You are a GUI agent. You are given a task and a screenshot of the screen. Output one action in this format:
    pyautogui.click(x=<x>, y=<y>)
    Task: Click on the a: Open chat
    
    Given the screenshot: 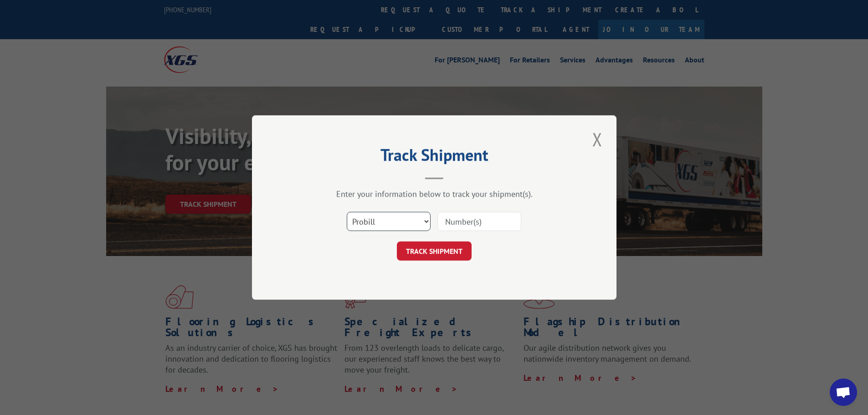 What is the action you would take?
    pyautogui.click(x=843, y=392)
    